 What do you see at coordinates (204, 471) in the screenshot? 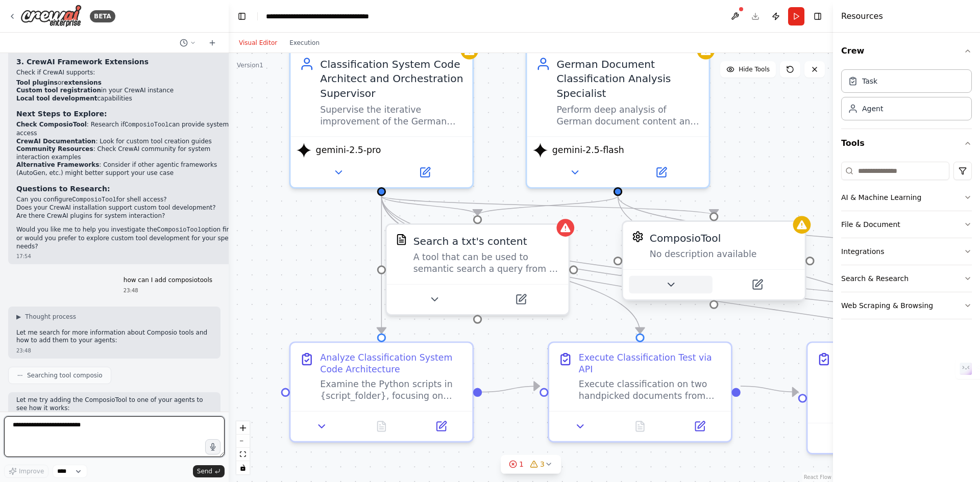
I see `span: Send` at bounding box center [204, 471].